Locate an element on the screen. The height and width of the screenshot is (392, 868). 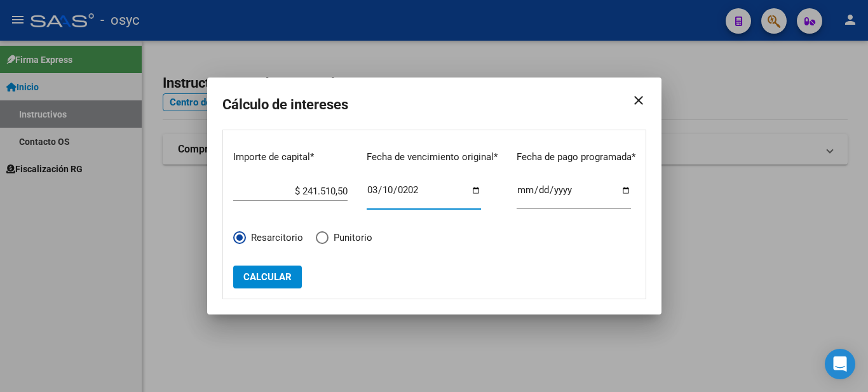
span: Resarcitorio is located at coordinates (274, 237).